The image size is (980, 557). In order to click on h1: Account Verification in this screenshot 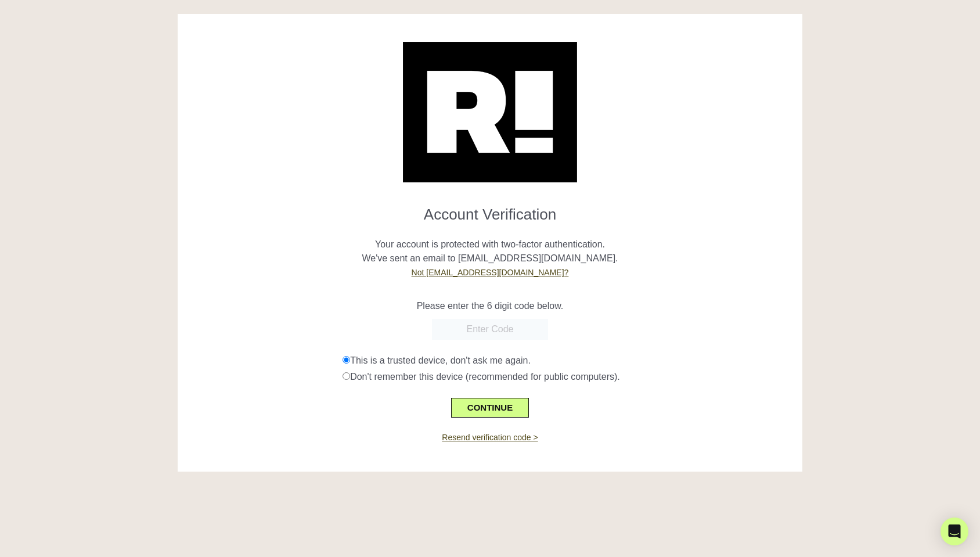, I will do `click(489, 209)`.